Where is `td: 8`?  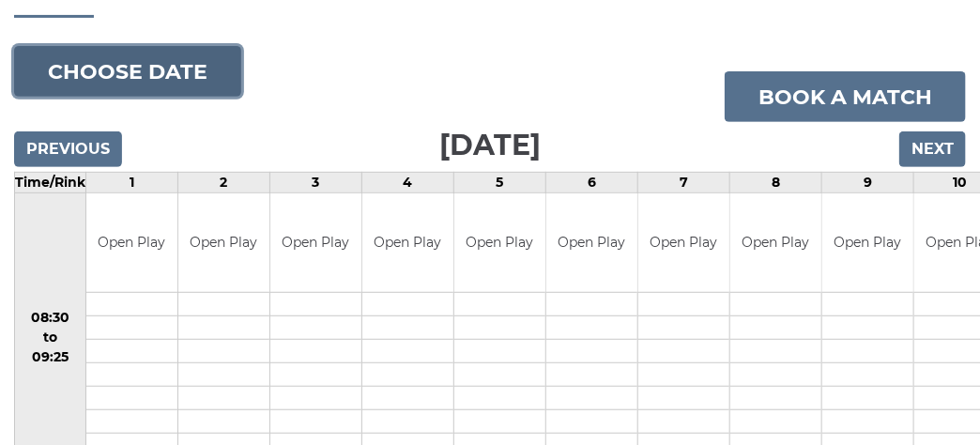
td: 8 is located at coordinates (776, 183).